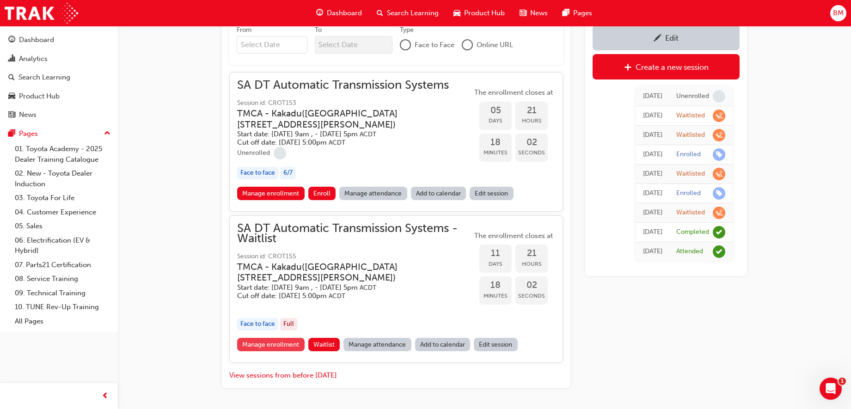 The height and width of the screenshot is (409, 851). I want to click on span: prev-icon, so click(105, 396).